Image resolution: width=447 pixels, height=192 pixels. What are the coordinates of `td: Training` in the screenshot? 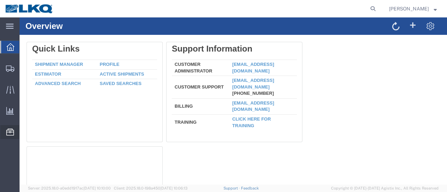 It's located at (181, 104).